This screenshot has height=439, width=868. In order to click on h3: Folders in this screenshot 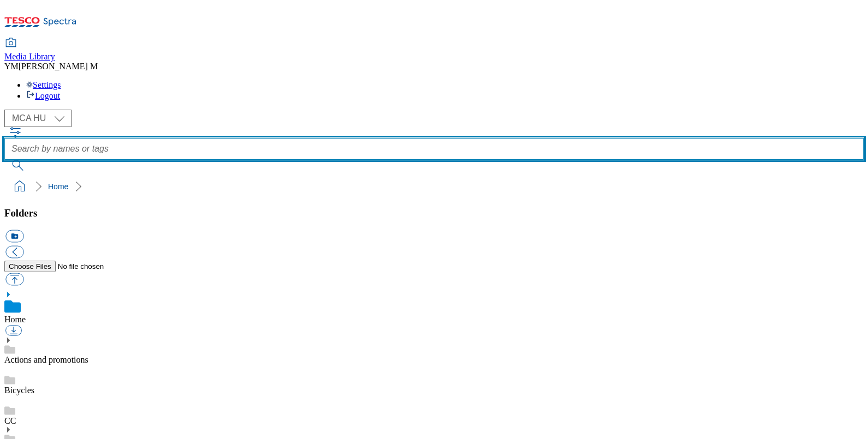, I will do `click(434, 214)`.